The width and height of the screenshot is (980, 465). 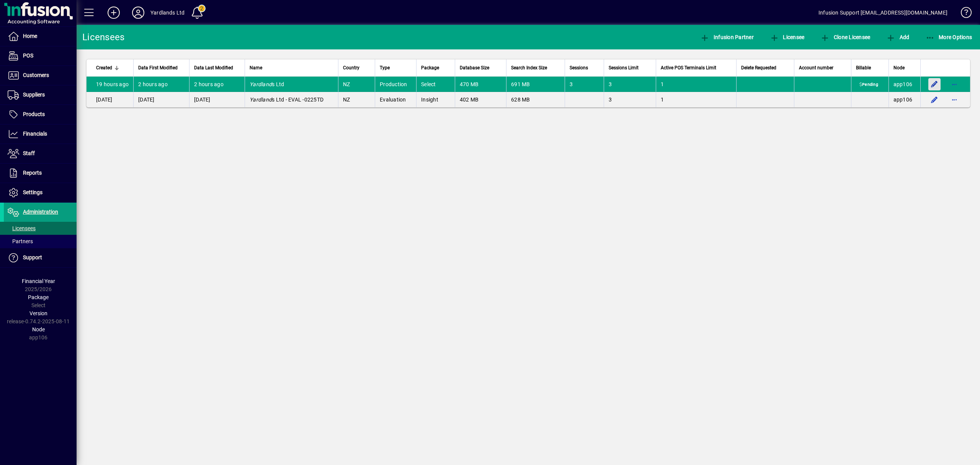 What do you see at coordinates (217, 68) in the screenshot?
I see `div: Data Last Modified` at bounding box center [217, 68].